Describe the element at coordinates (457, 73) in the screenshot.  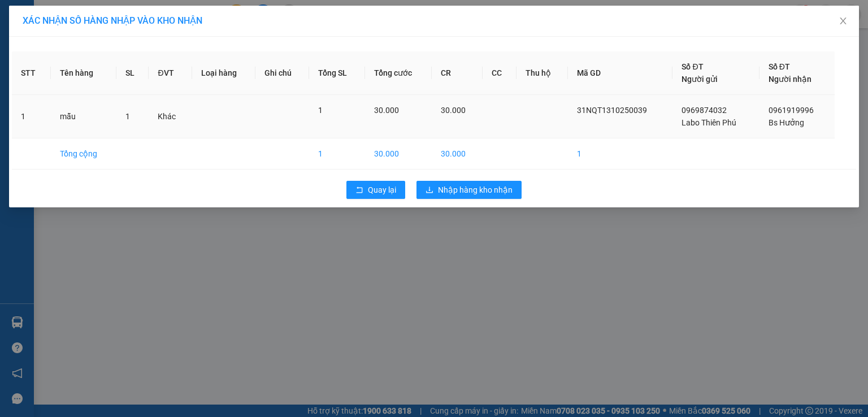
I see `th: CR` at that location.